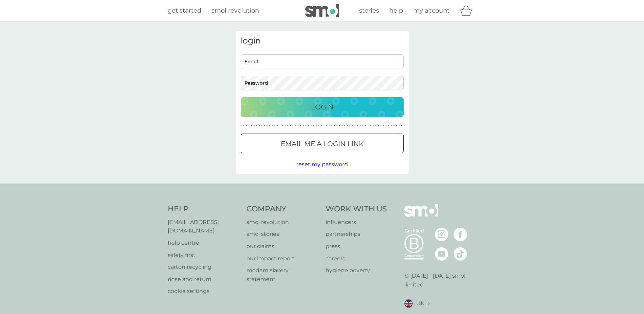  I want to click on a: help, so click(396, 11).